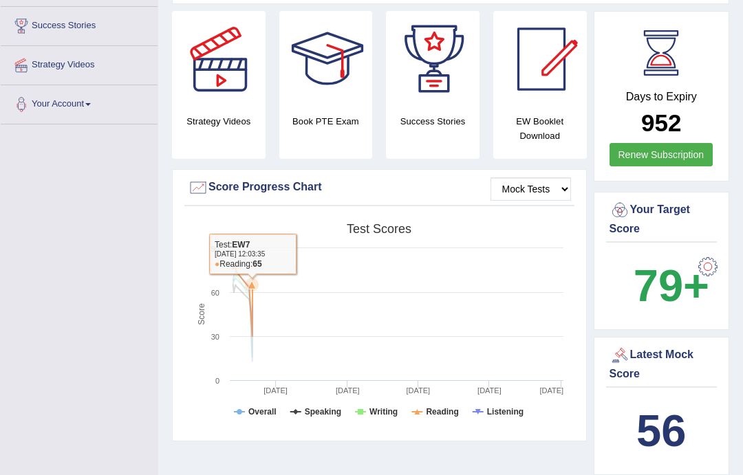 This screenshot has width=743, height=475. I want to click on text: 60, so click(215, 293).